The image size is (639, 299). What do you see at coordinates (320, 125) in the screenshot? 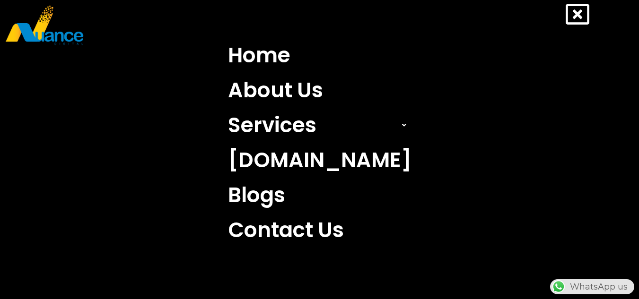
I see `a: Services` at bounding box center [320, 125].